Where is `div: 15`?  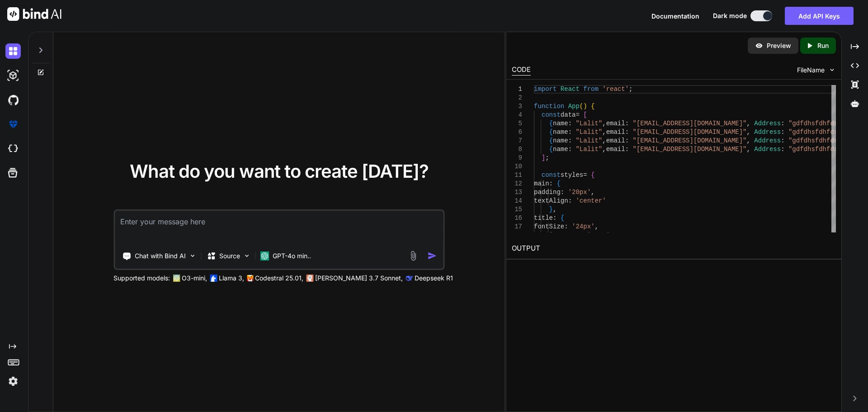 div: 15 is located at coordinates (517, 209).